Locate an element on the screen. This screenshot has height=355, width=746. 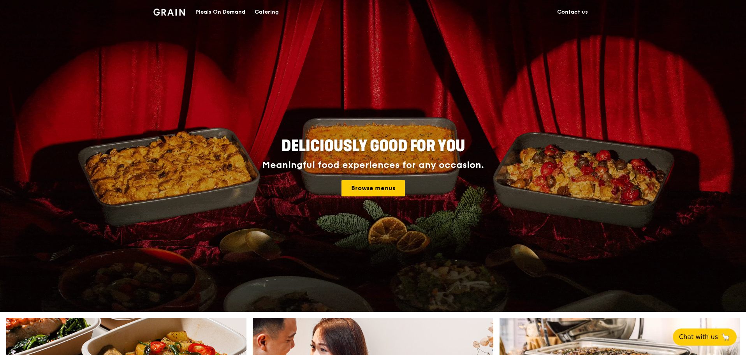
a: Contact us is located at coordinates (572, 12).